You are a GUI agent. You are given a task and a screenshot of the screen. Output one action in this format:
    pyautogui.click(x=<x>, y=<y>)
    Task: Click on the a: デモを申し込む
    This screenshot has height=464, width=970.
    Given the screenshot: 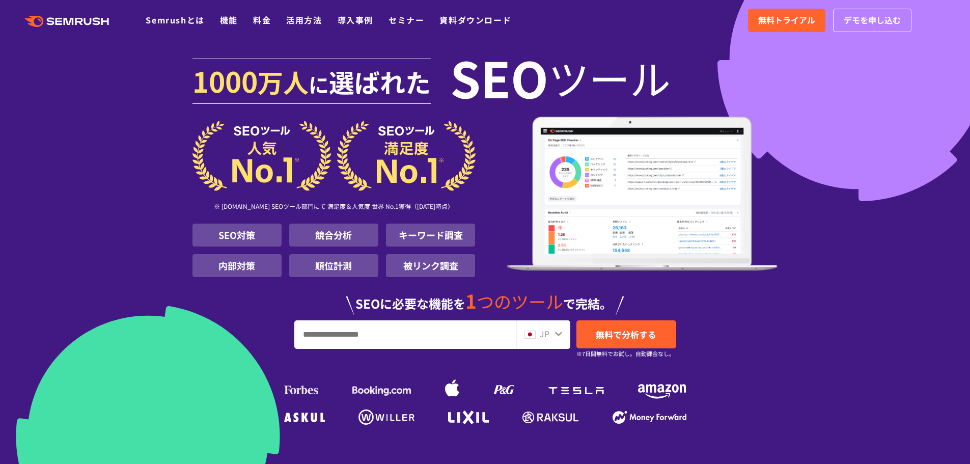 What is the action you would take?
    pyautogui.click(x=872, y=20)
    